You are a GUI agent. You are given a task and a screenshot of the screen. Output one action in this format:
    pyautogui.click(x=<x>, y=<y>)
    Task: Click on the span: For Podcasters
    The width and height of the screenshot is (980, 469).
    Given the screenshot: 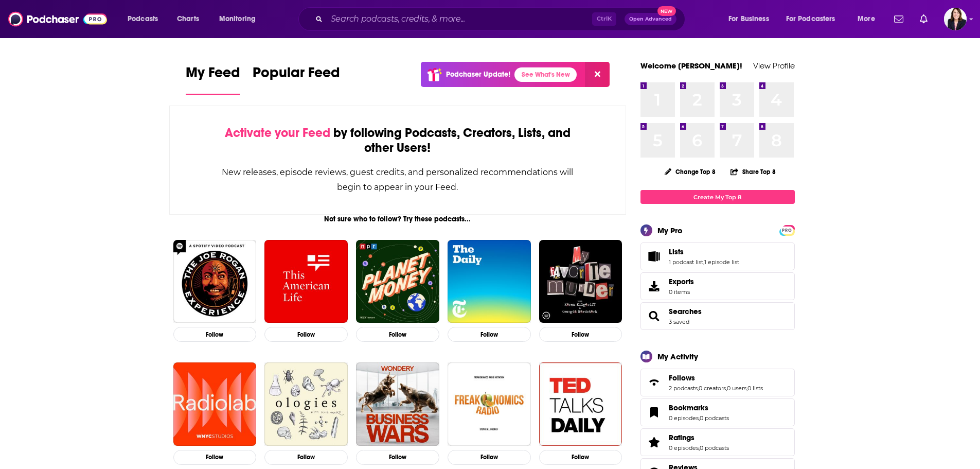 What is the action you would take?
    pyautogui.click(x=811, y=19)
    